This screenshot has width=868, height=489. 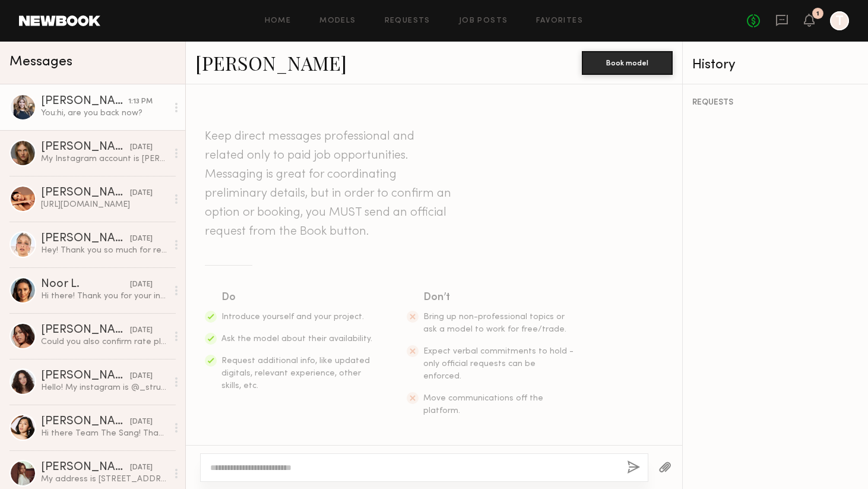 What do you see at coordinates (297, 298) in the screenshot?
I see `div: Do` at bounding box center [297, 298].